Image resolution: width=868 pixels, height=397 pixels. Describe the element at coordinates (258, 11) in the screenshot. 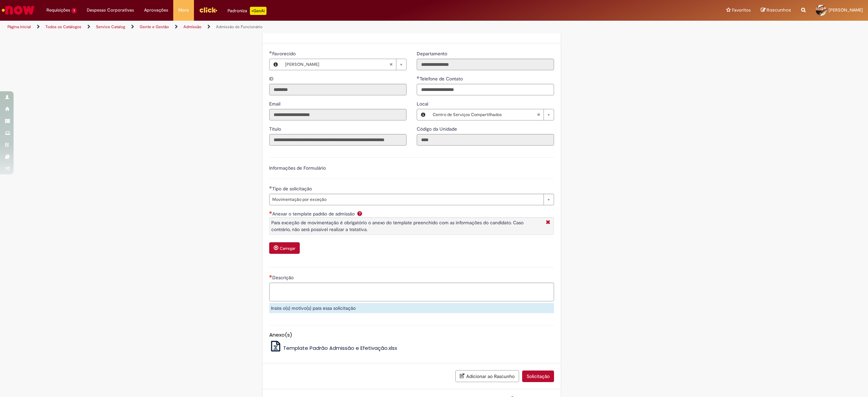

I see `p: +GenAi` at that location.